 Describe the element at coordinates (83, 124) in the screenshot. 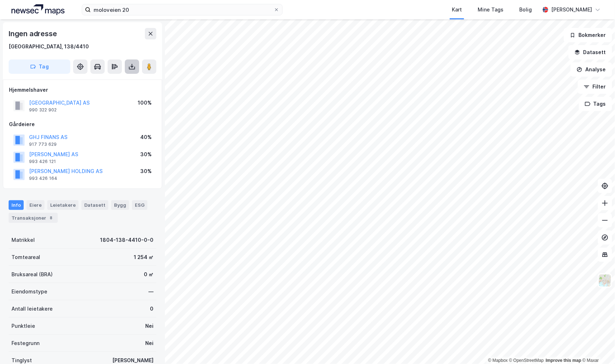

I see `div: Gårdeiere` at that location.